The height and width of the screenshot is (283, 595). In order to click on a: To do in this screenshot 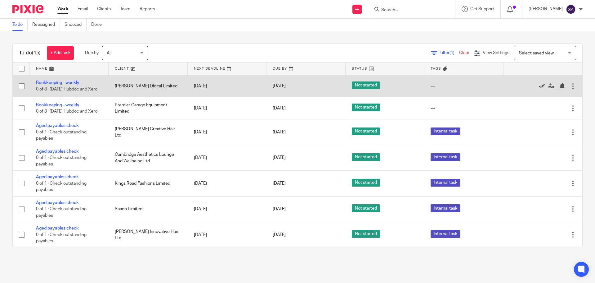, I will do `click(20, 25)`.